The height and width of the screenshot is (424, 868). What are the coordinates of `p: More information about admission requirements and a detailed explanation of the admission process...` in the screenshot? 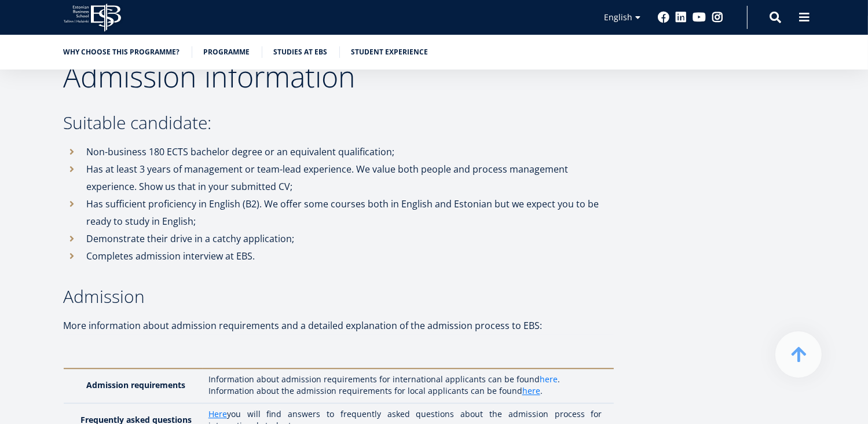 It's located at (339, 326).